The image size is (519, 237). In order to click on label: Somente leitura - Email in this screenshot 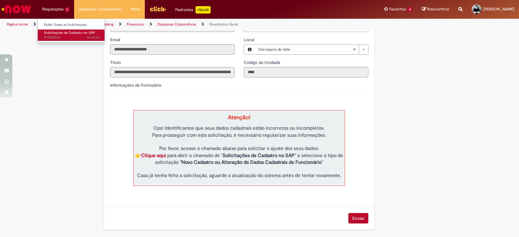, I will do `click(116, 40)`.